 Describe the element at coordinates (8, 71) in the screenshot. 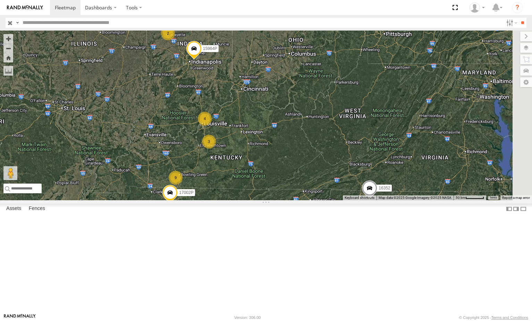

I see `label: Measure` at that location.